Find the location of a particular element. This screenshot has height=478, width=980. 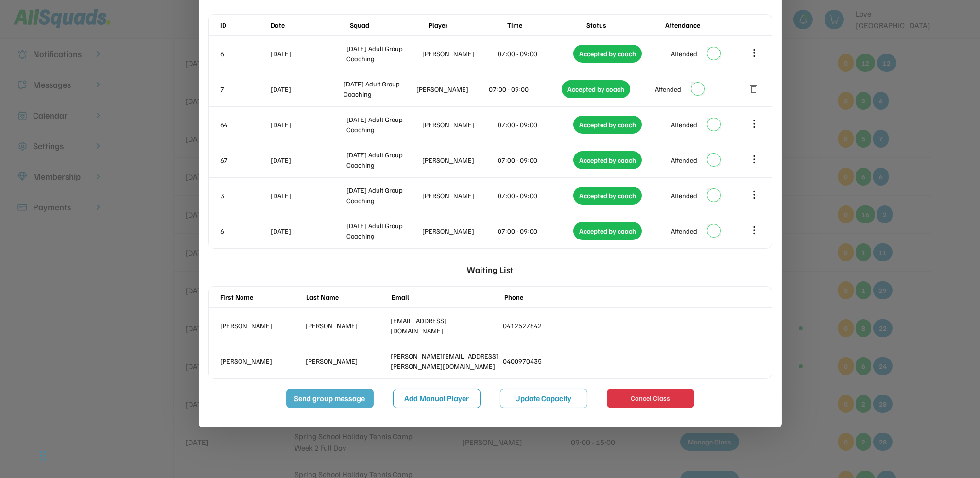

div: 0400970435 is located at coordinates (557, 361).